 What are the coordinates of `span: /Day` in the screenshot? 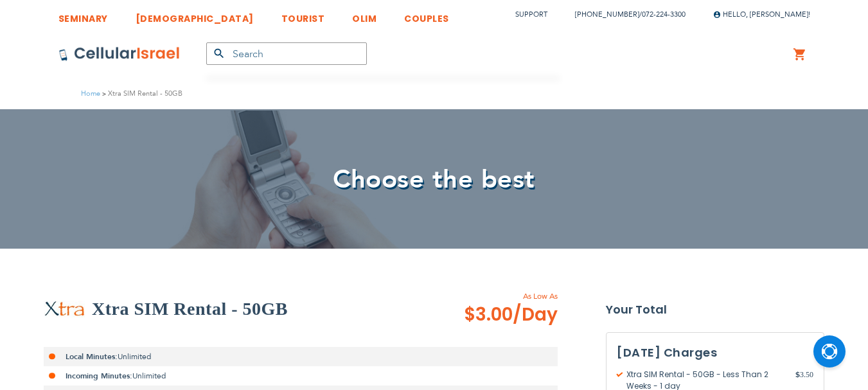 It's located at (535, 314).